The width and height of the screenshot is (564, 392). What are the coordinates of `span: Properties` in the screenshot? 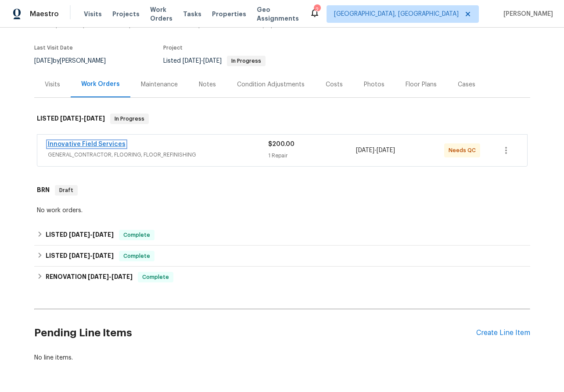 It's located at (229, 14).